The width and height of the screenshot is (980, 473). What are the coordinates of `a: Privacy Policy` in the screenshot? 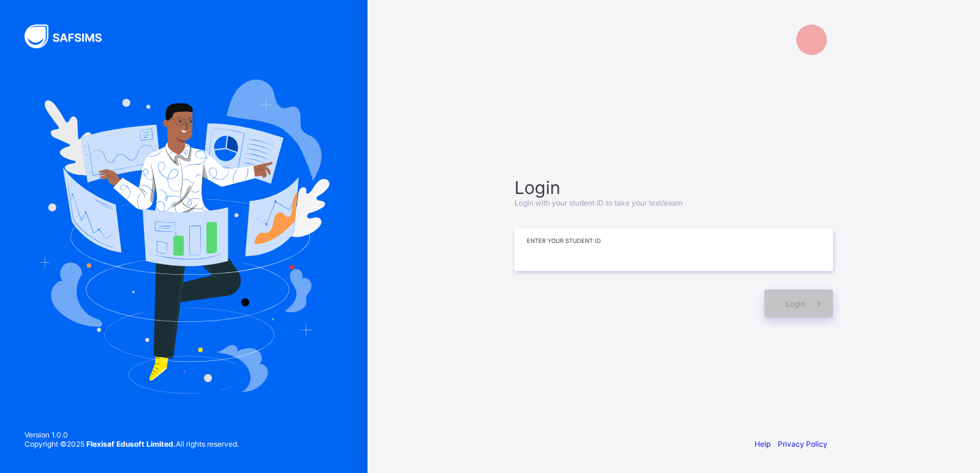 It's located at (802, 444).